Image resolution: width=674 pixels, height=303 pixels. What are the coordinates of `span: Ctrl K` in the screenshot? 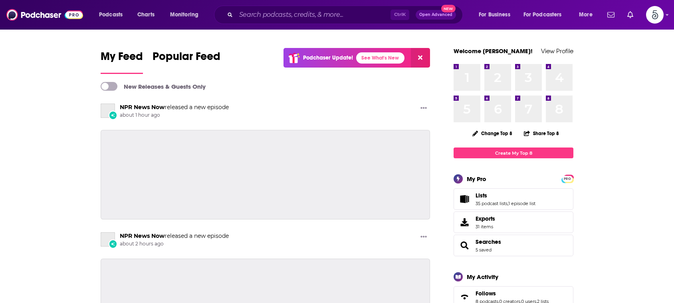 It's located at (400, 15).